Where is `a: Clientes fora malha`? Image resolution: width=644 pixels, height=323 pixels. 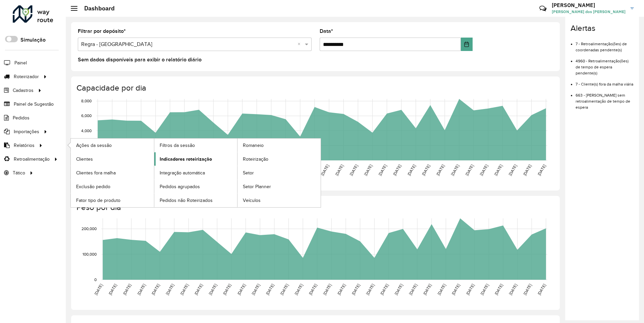 a: Clientes fora malha is located at coordinates (112, 173).